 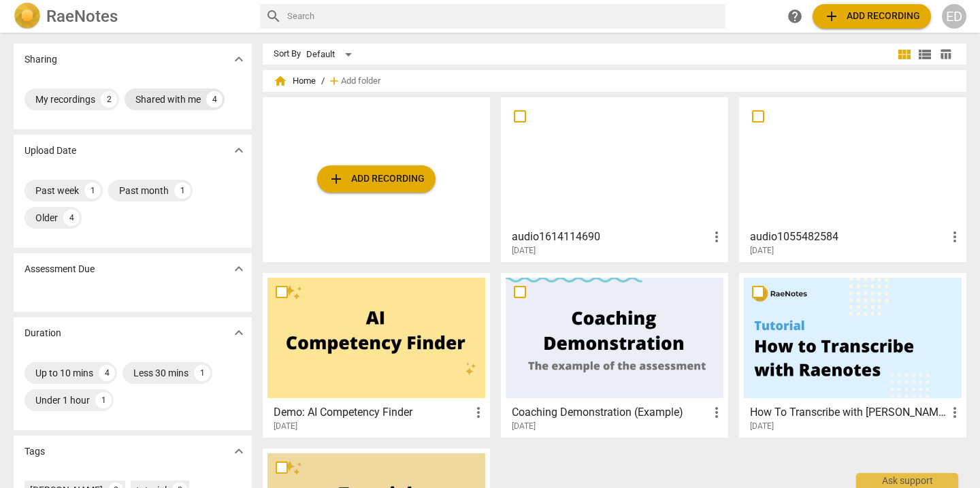 I want to click on div: Default, so click(x=331, y=55).